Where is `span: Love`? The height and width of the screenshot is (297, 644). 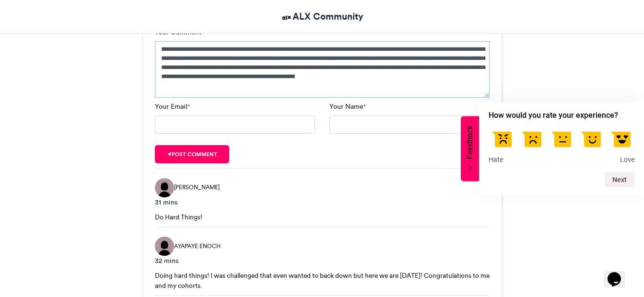
span: Love is located at coordinates (627, 160).